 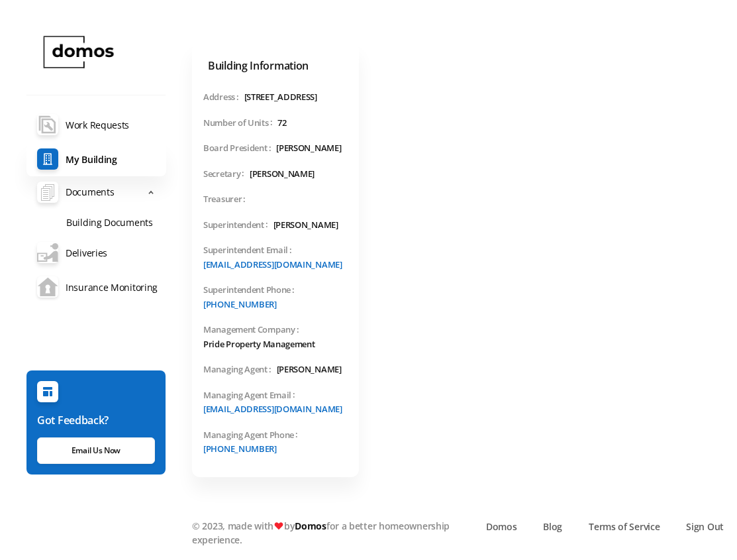 I want to click on span: 72, so click(x=282, y=123).